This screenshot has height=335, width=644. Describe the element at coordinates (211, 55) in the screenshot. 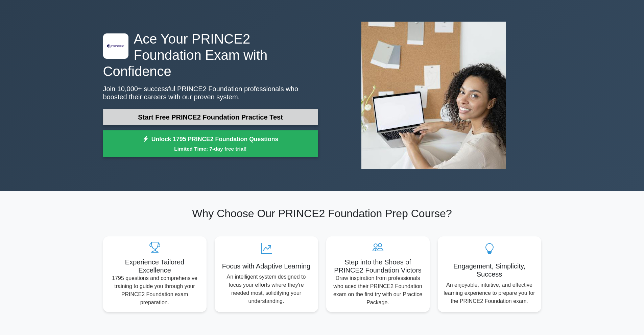

I see `h1: Ace Your PRINCE2 Foundation Exam with Confidence` at that location.